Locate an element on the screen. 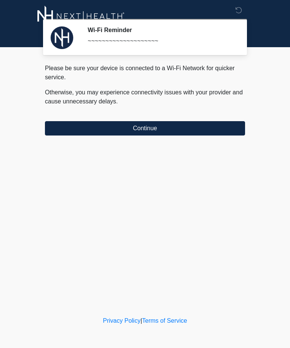 The height and width of the screenshot is (348, 290). img: Next-Health Logo is located at coordinates (81, 16).